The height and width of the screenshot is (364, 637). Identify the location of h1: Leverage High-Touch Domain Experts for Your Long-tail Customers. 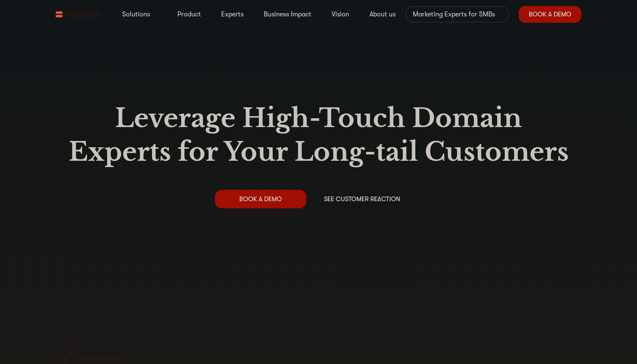
(318, 135).